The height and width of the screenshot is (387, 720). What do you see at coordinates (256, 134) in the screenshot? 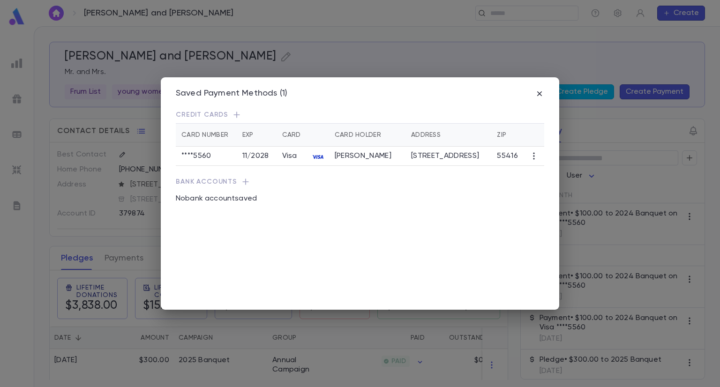
I see `th: Exp` at bounding box center [256, 134].